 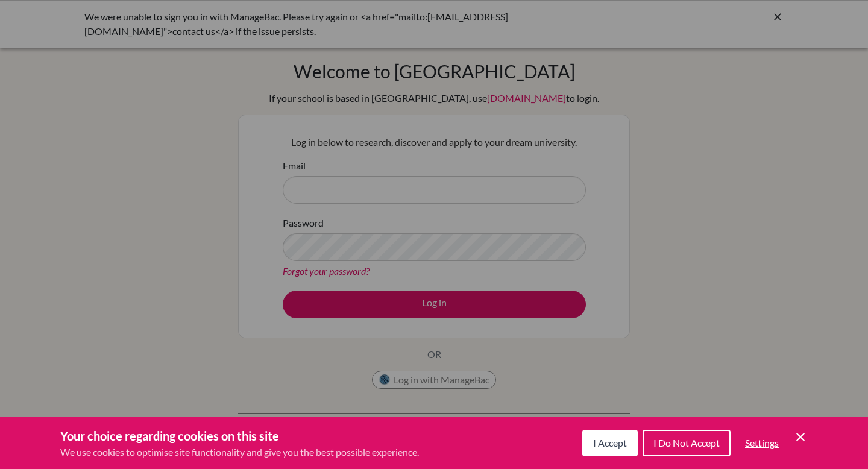 I want to click on button: I Do Not Accept, so click(x=686, y=443).